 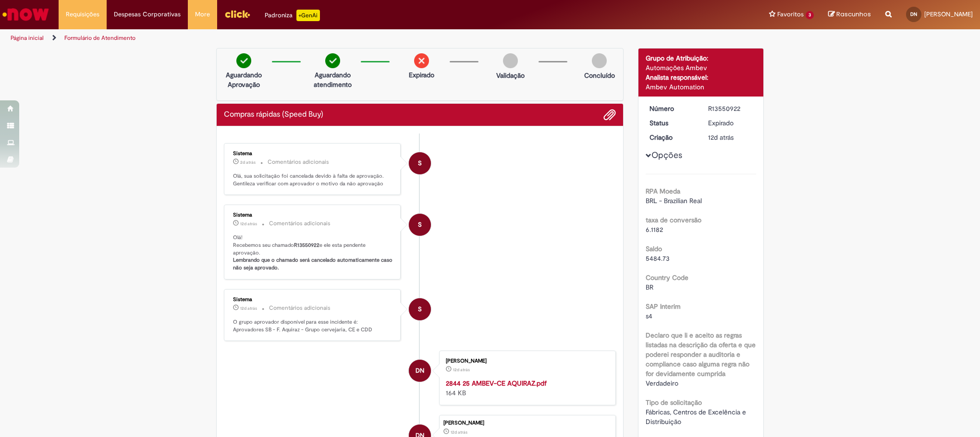 What do you see at coordinates (672, 108) in the screenshot?
I see `dt: Número` at bounding box center [672, 108].